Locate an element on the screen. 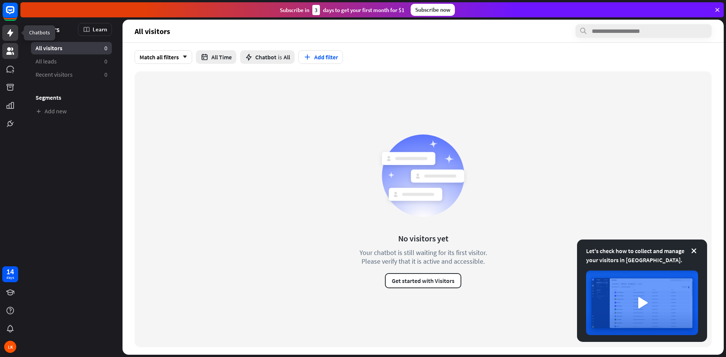 This screenshot has width=726, height=357. a: Recent visitors 0 is located at coordinates (71, 74).